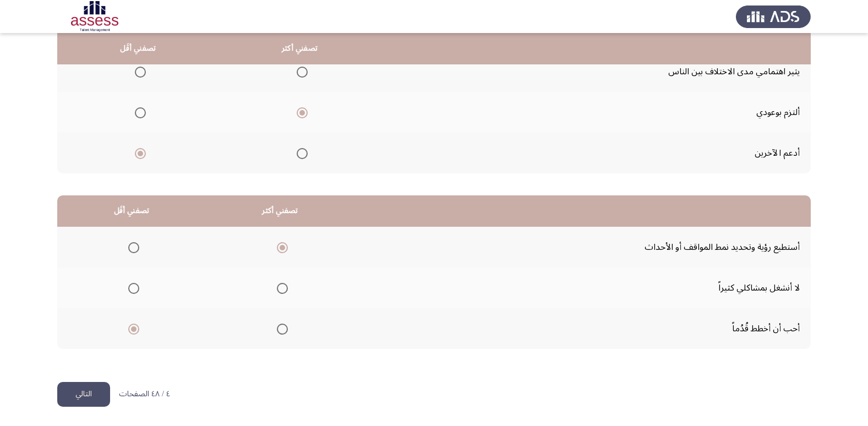  I want to click on img: Assessment logo of OCM R1 ASSESS, so click(95, 16).